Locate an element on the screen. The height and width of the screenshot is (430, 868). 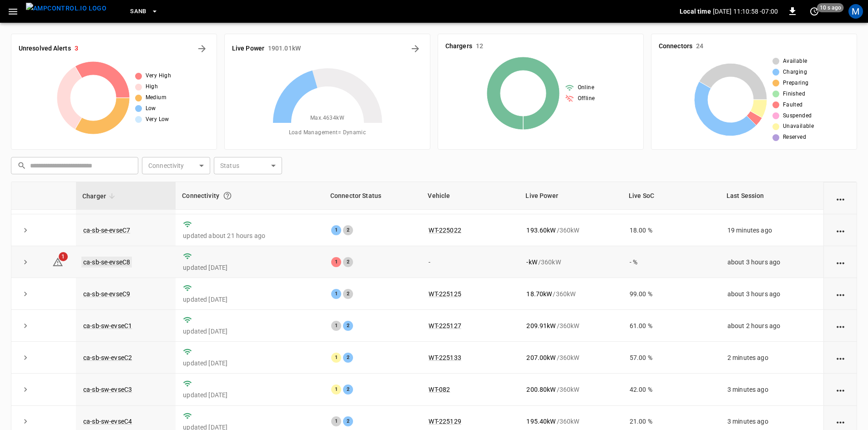
h6: Connectors is located at coordinates (676, 46).